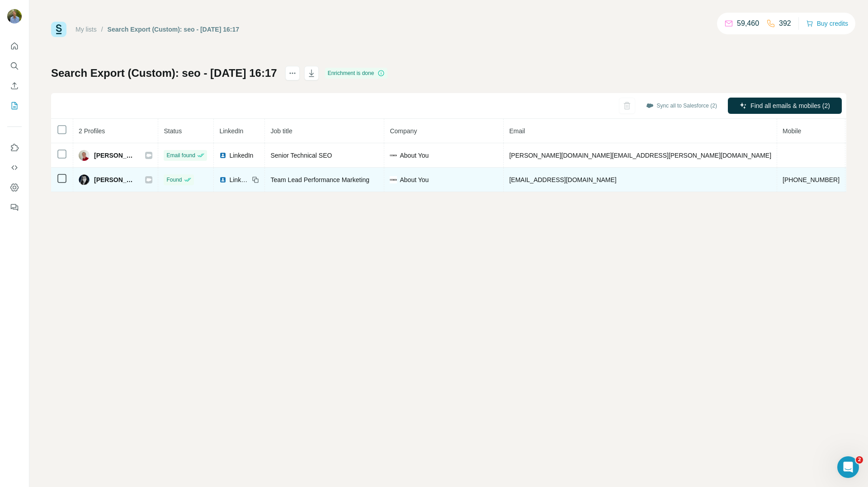 The height and width of the screenshot is (487, 868). I want to click on span: Team Lead Performance Marketing, so click(320, 179).